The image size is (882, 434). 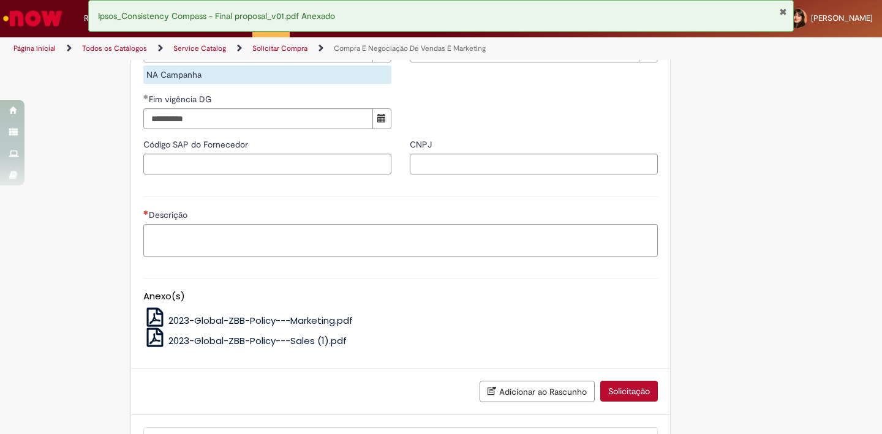 What do you see at coordinates (629, 391) in the screenshot?
I see `button: Solicitação` at bounding box center [629, 391].